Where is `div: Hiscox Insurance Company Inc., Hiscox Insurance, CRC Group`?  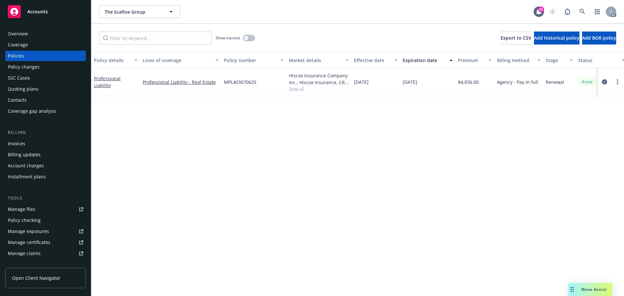
div: Hiscox Insurance Company Inc., Hiscox Insurance, CRC Group is located at coordinates (319, 79).